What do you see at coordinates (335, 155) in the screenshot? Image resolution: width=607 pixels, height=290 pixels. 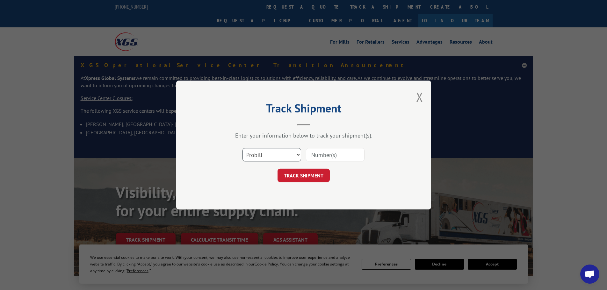 I see `input: Number(s)` at bounding box center [335, 155].